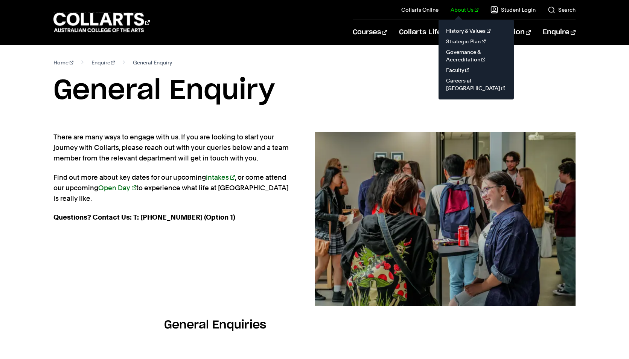  I want to click on a: Student Login, so click(513, 10).